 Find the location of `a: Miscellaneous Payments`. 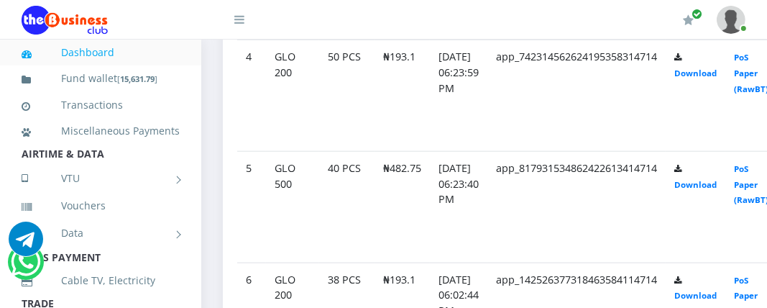

a: Miscellaneous Payments is located at coordinates (101, 131).